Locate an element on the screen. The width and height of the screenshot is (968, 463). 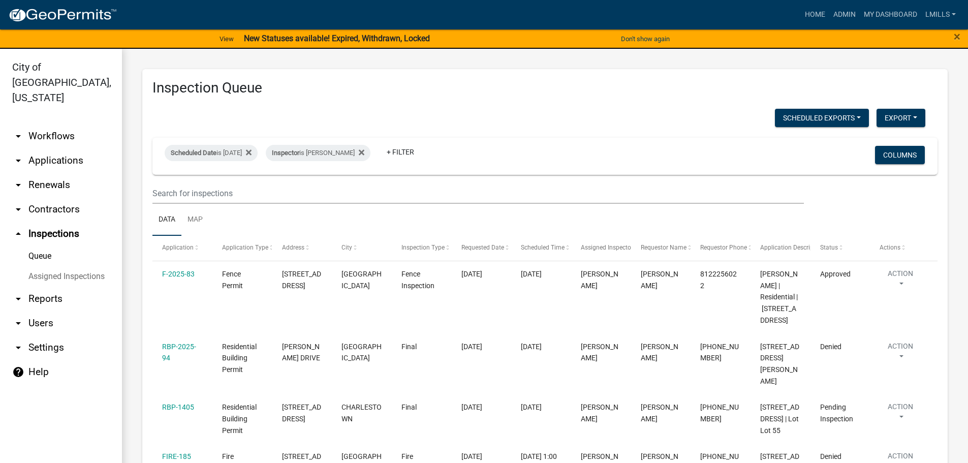
span: Requestor Phone is located at coordinates (723, 247).